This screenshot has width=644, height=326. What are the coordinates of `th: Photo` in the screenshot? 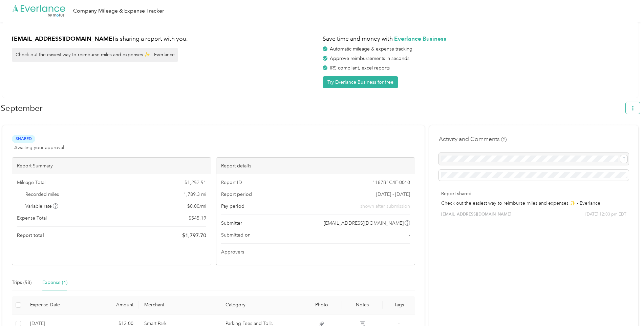 It's located at (322, 305).